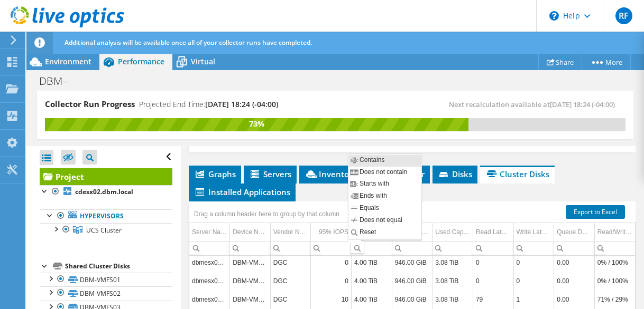  What do you see at coordinates (533, 248) in the screenshot?
I see `td: Column Write Latency, Filter cell` at bounding box center [533, 248].